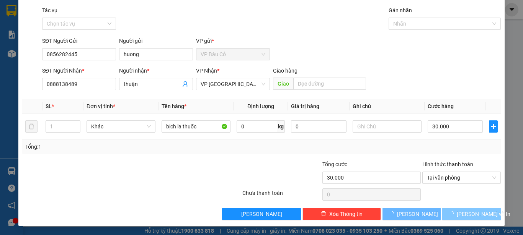 The height and width of the screenshot is (235, 523). I want to click on span: delete, so click(324, 214).